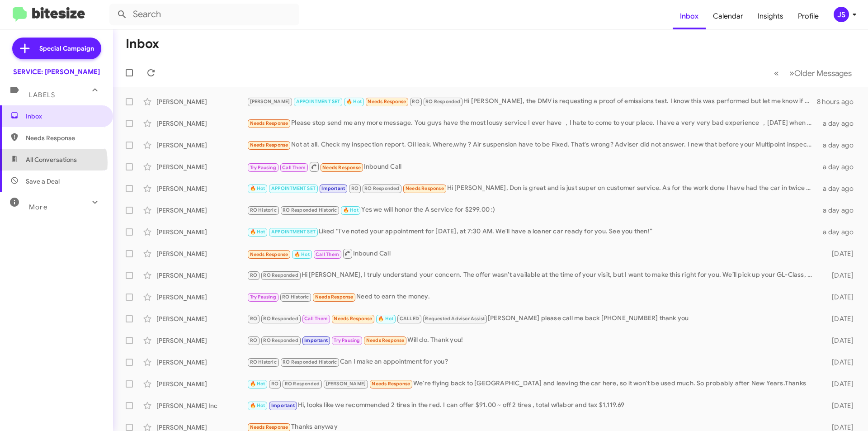  I want to click on a: Insights, so click(771, 16).